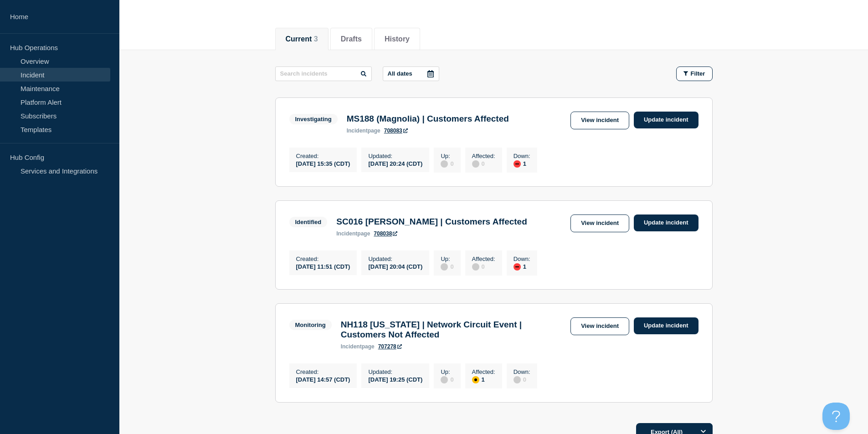 This screenshot has height=434, width=868. What do you see at coordinates (428, 119) in the screenshot?
I see `h3: MS188 (Magnolia) | Customers Affected` at bounding box center [428, 119].